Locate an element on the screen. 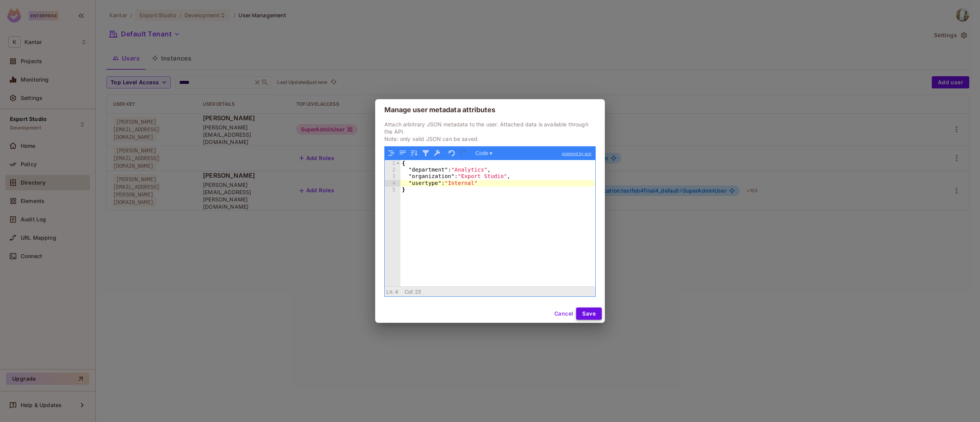 The width and height of the screenshot is (980, 422). div: 5 is located at coordinates (393, 190).